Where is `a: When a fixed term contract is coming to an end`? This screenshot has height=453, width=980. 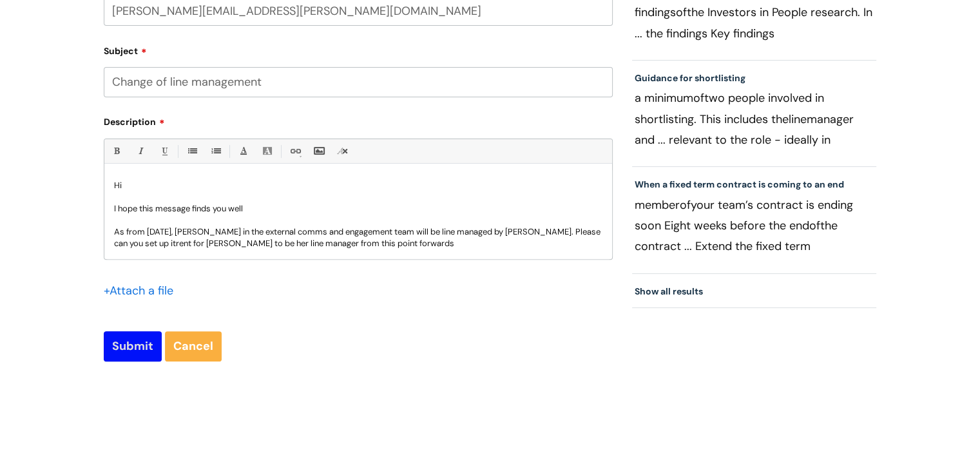
a: When a fixed term contract is coming to an end is located at coordinates (739, 184).